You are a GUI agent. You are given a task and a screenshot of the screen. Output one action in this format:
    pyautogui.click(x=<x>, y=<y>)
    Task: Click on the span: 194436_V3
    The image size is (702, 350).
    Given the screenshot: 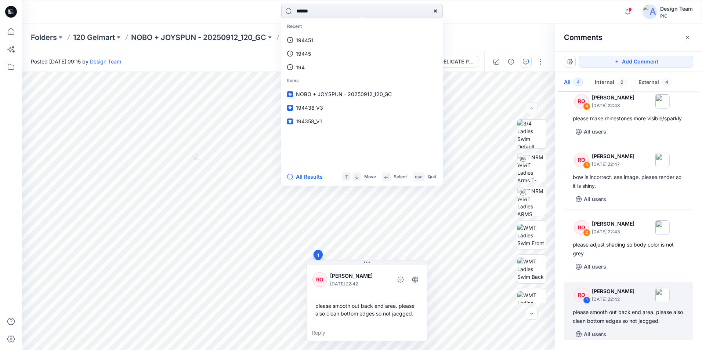 What is the action you would take?
    pyautogui.click(x=309, y=108)
    